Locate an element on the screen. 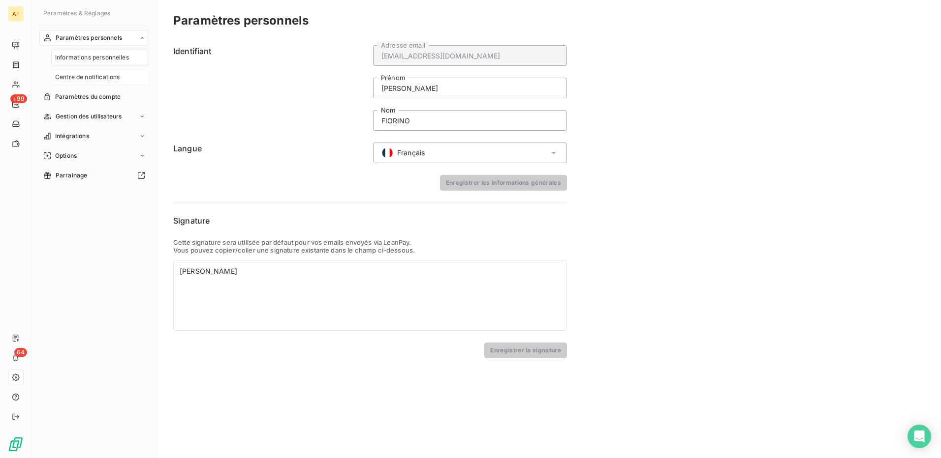  a: Informations personnelles is located at coordinates (100, 58).